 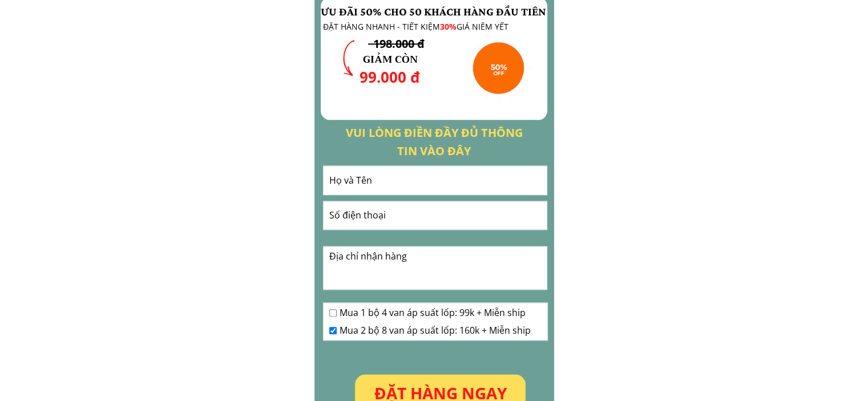 I want to click on div: 198.000 đ, so click(x=487, y=44).